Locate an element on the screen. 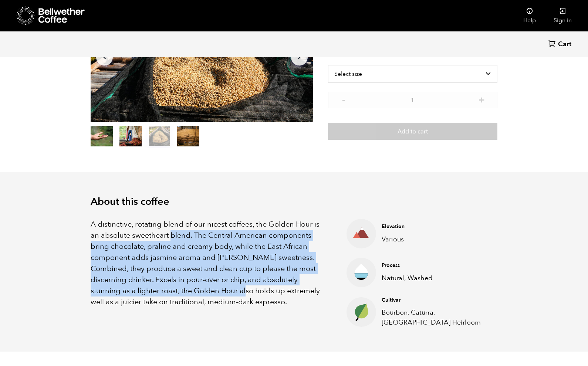 This screenshot has height=366, width=588. p: Various is located at coordinates (434, 240).